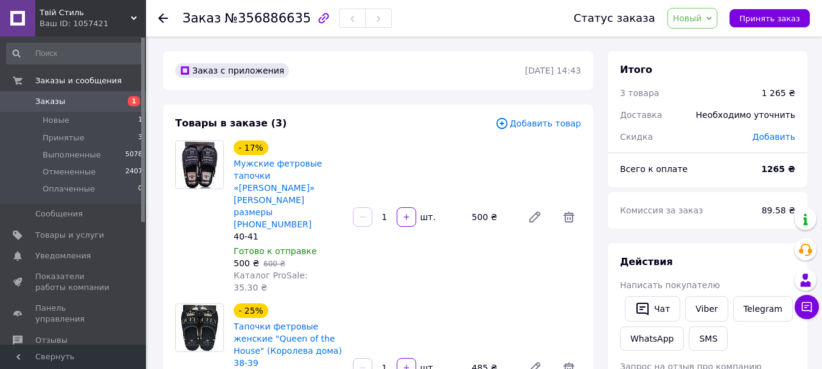 The width and height of the screenshot is (822, 369). What do you see at coordinates (134, 155) in the screenshot?
I see `span: 5078` at bounding box center [134, 155].